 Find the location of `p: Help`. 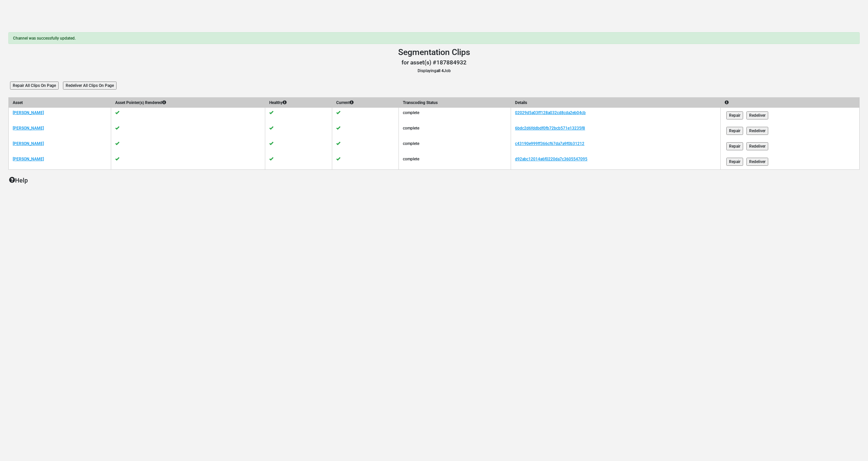

p: Help is located at coordinates (434, 180).